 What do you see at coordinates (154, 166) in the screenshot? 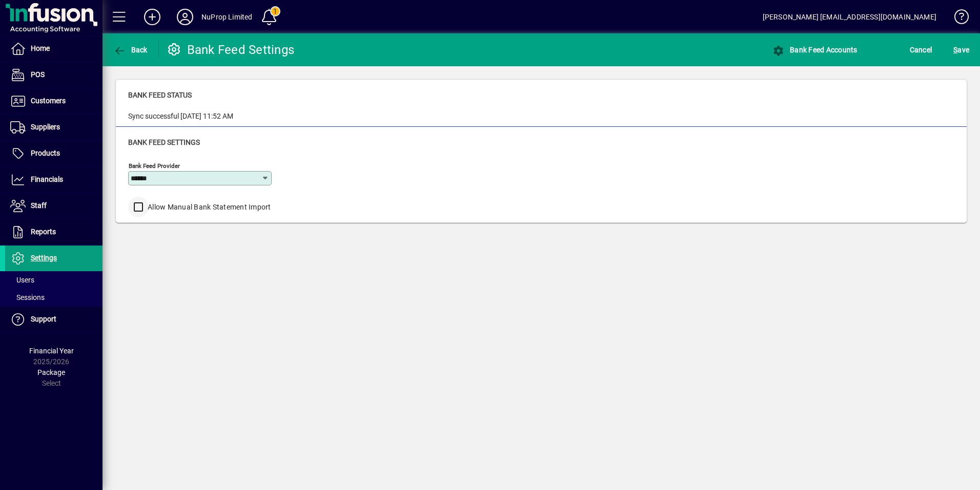
I see `mat-label: Bank Feed Provider` at bounding box center [154, 166].